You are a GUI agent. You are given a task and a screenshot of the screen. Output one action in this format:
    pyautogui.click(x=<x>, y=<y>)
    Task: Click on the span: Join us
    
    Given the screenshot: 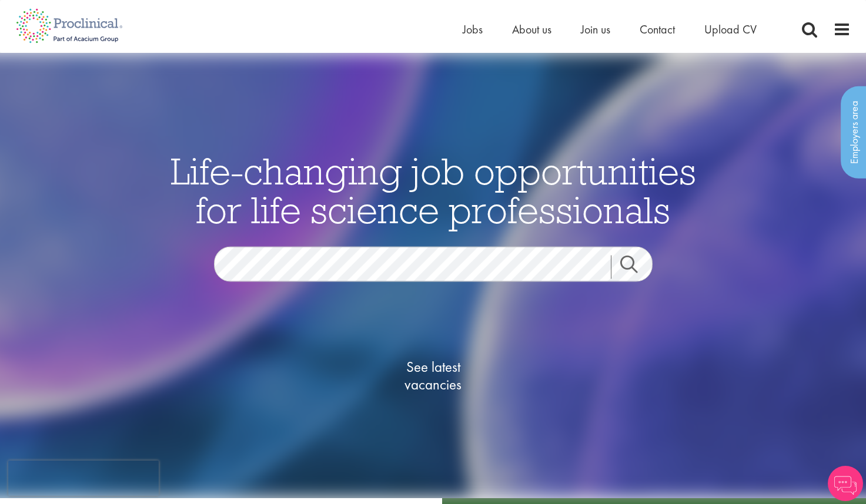 What is the action you would take?
    pyautogui.click(x=595, y=29)
    